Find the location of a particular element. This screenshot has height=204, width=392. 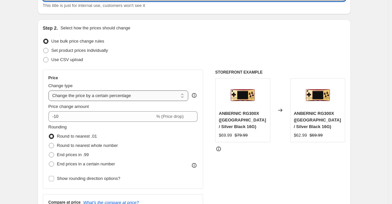

input: -15 is located at coordinates (101, 116).